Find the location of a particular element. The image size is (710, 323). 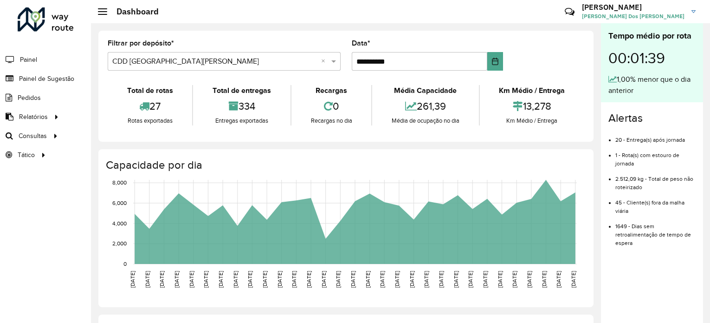

text: 0 is located at coordinates (125, 263).